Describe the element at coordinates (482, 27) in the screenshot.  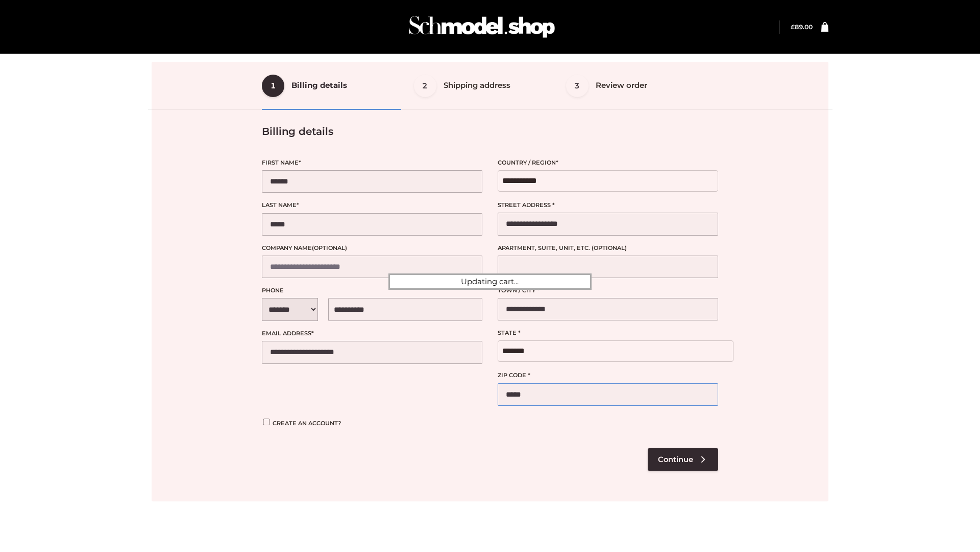
I see `img: Schmodel Admin 964` at that location.